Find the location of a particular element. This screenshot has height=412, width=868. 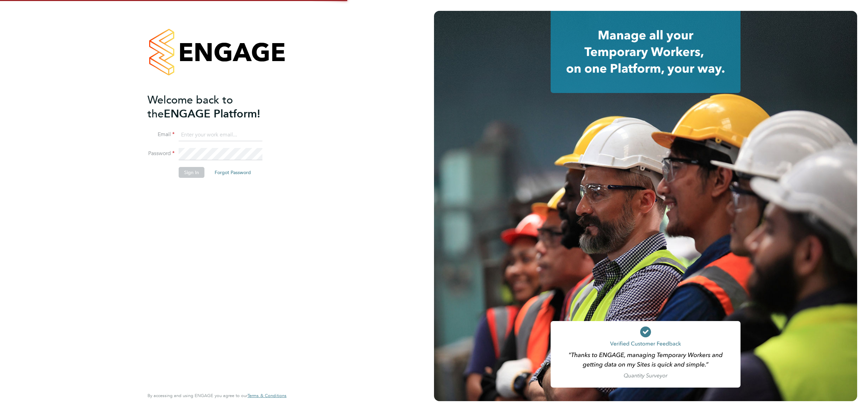

span: Welcome back to the is located at coordinates (190, 107).